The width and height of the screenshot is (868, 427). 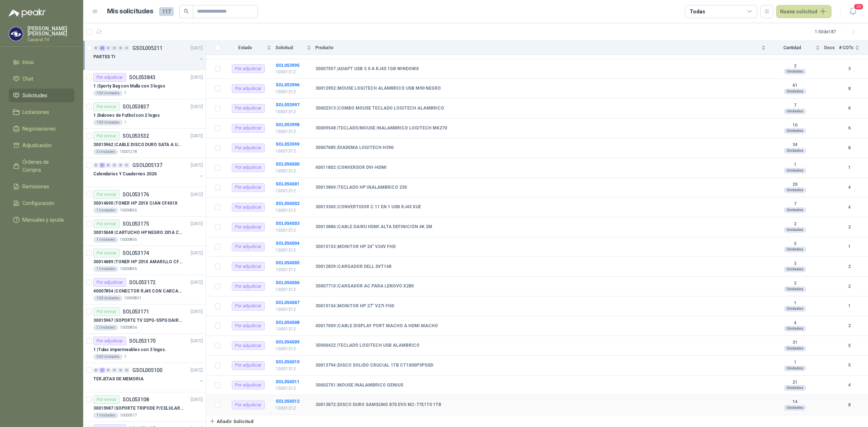 What do you see at coordinates (36, 187) in the screenshot?
I see `span: Remisiones` at bounding box center [36, 187].